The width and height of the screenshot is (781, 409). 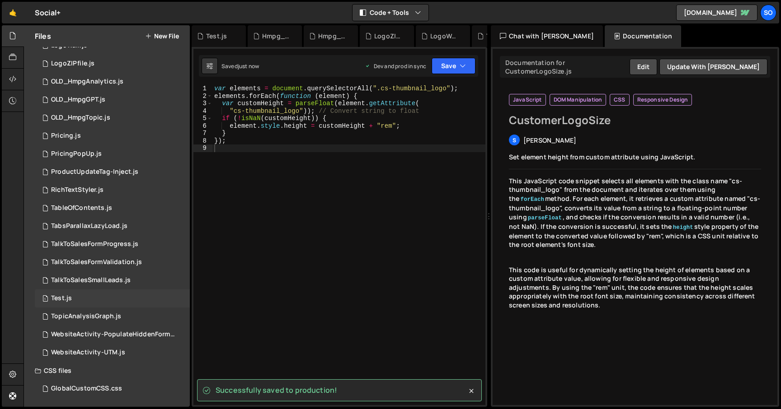 I want to click on div: 1, so click(x=203, y=89).